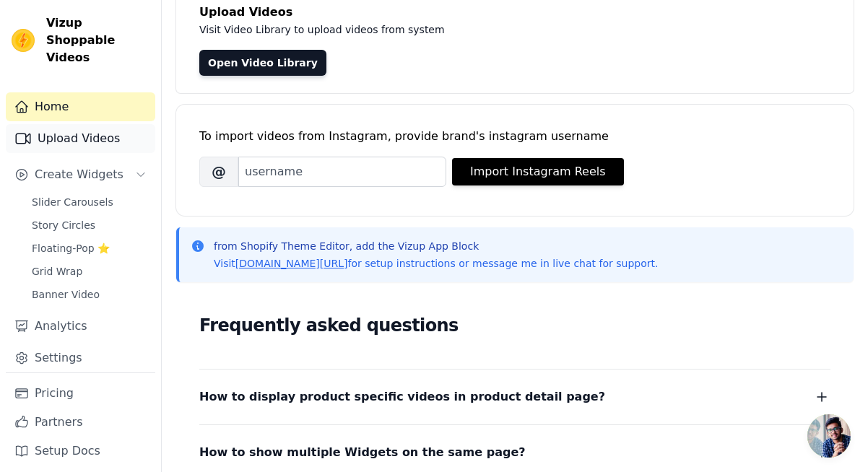  I want to click on button: Create Widgets, so click(81, 175).